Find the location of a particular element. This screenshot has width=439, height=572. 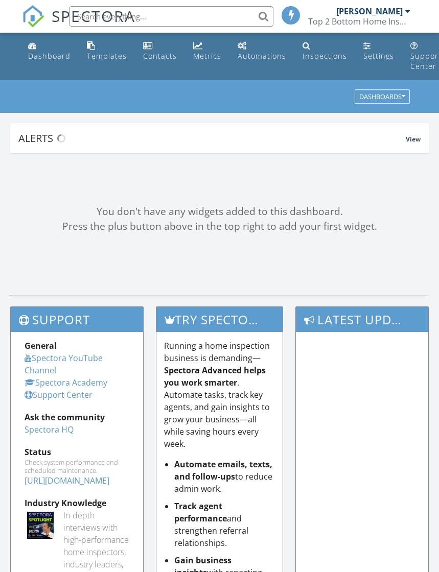

div: You don't have any widgets added to this dashboard. is located at coordinates (219, 211).